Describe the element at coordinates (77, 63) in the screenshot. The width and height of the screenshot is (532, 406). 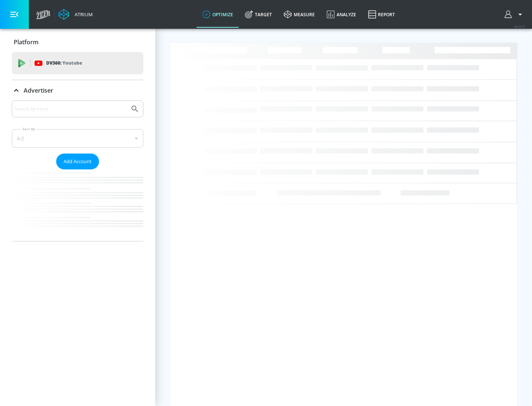
I see `div: DV360: Youtube` at that location.